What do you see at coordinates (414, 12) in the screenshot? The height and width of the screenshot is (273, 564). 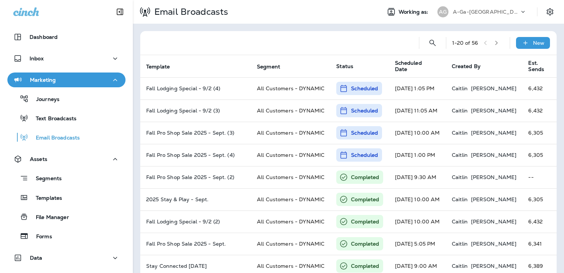 I see `span: Working as:` at bounding box center [414, 12].